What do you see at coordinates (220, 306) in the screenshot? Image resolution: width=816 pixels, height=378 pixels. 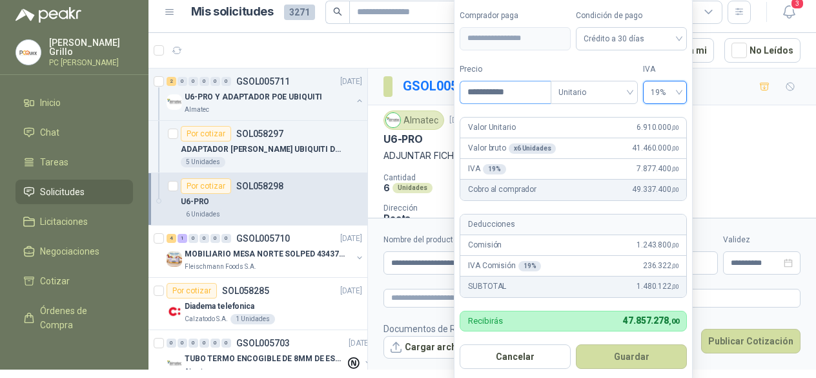 I see `p: Diadema telefonica` at bounding box center [220, 306].